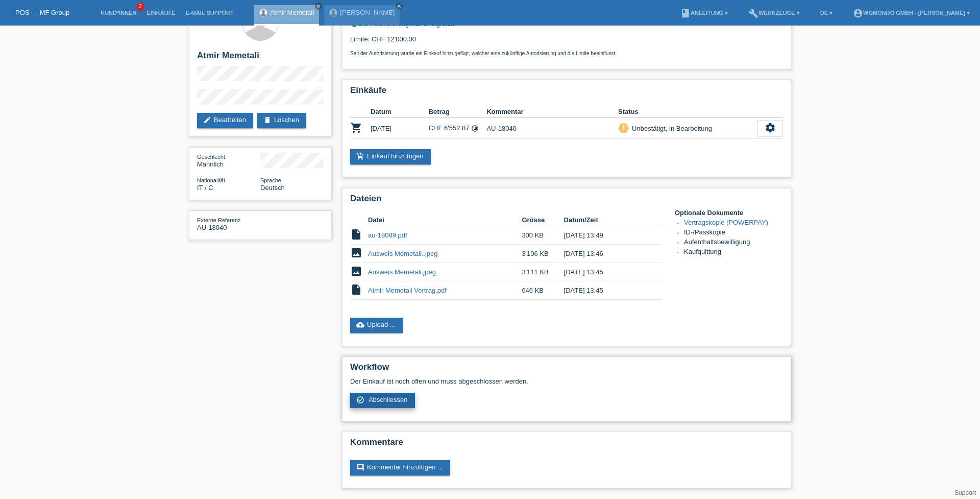 Image resolution: width=980 pixels, height=499 pixels. I want to click on th: Kommentar, so click(552, 112).